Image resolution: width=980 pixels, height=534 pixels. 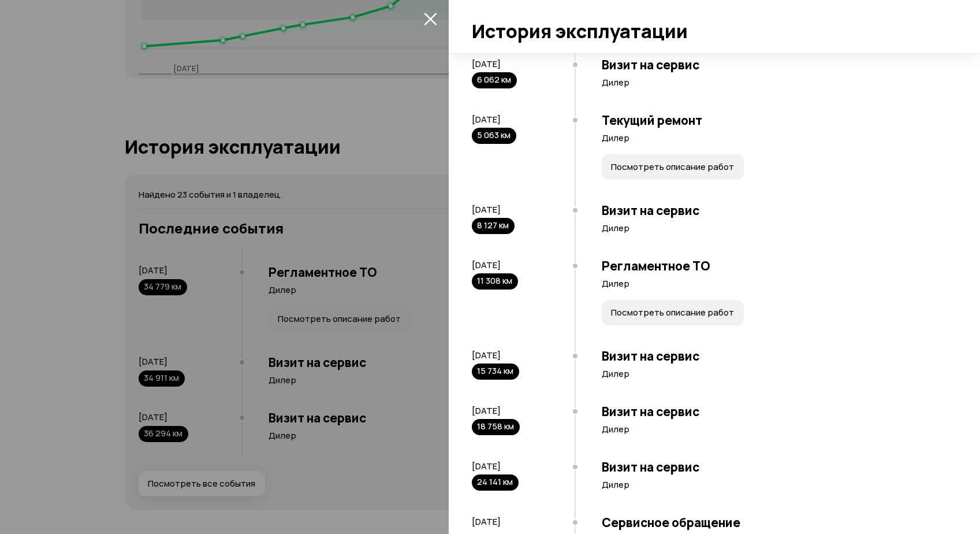 I want to click on div: 24 141 км, so click(x=495, y=483).